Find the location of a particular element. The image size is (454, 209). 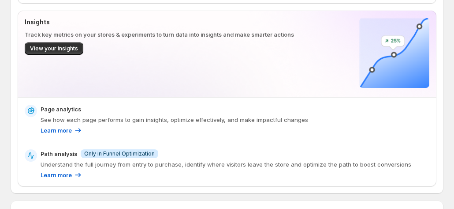

span: Only in Funnel Optimization is located at coordinates (120, 153).